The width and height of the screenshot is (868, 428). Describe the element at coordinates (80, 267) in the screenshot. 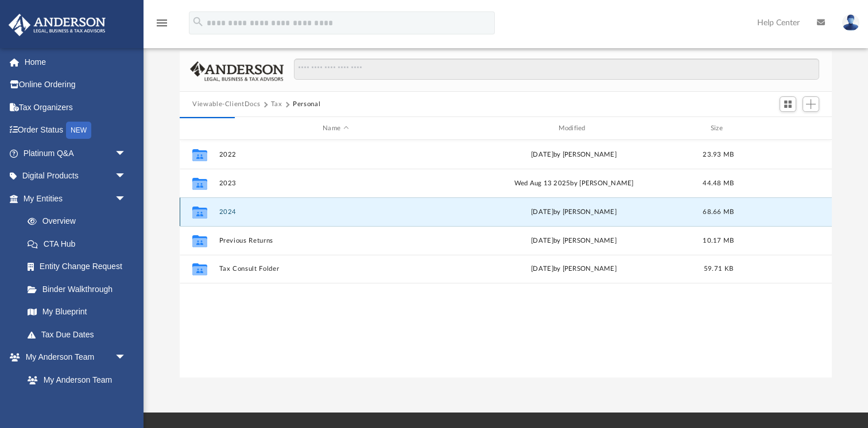

I see `a: Entity Change Request` at that location.